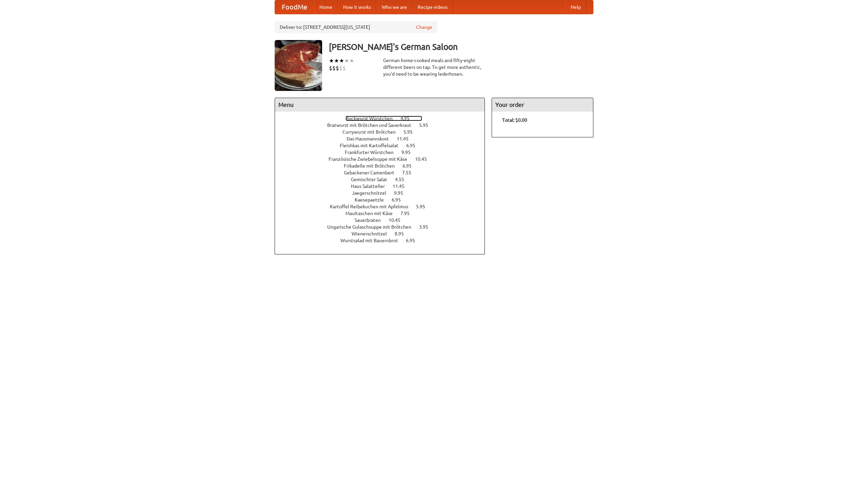 Image resolution: width=868 pixels, height=480 pixels. Describe the element at coordinates (372, 146) in the screenshot. I see `span: Fleishkas mit Kartoffelsalat` at that location.